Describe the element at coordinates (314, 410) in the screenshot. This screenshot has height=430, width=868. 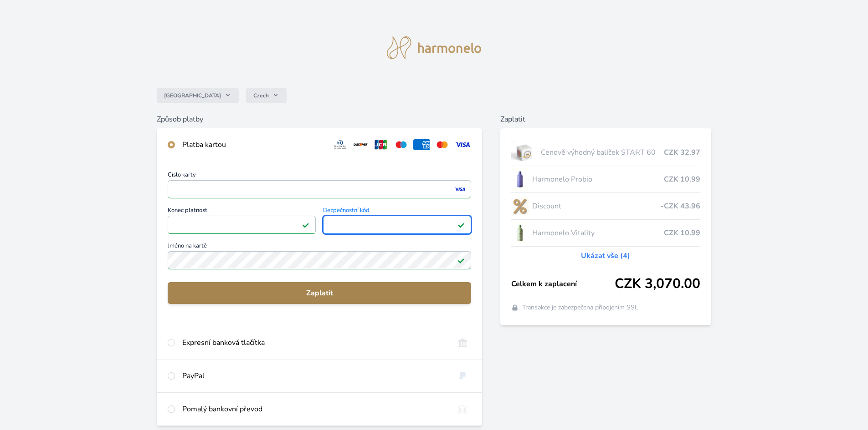
I see `div: Pomalý bankovní převod` at that location.